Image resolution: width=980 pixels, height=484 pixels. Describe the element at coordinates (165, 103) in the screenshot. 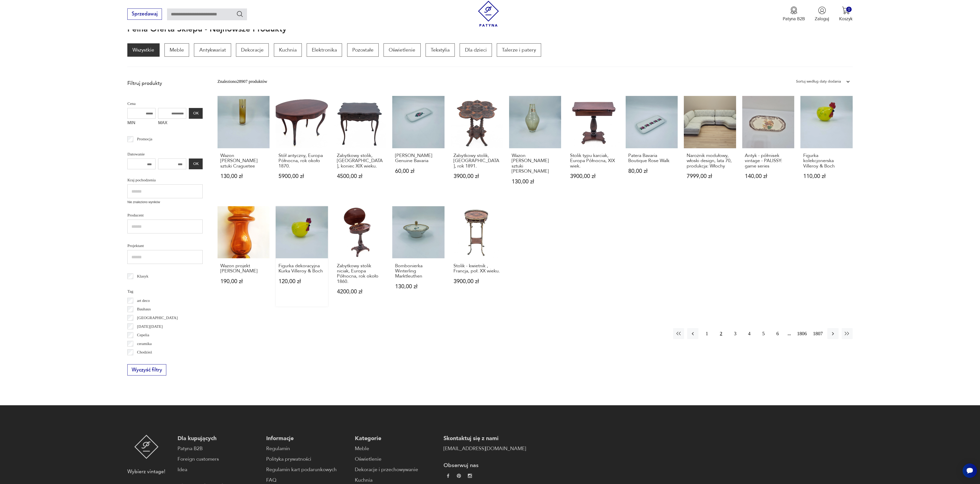

I see `p: Cena` at that location.